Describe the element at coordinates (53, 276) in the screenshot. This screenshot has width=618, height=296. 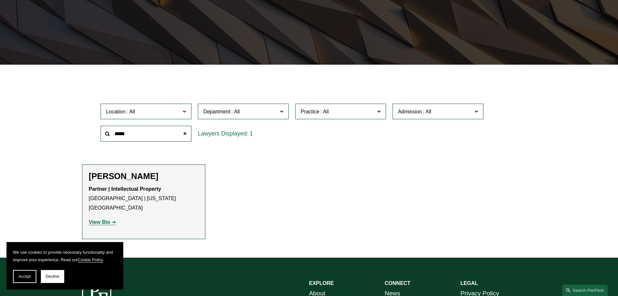
I see `span: Decline` at that location.